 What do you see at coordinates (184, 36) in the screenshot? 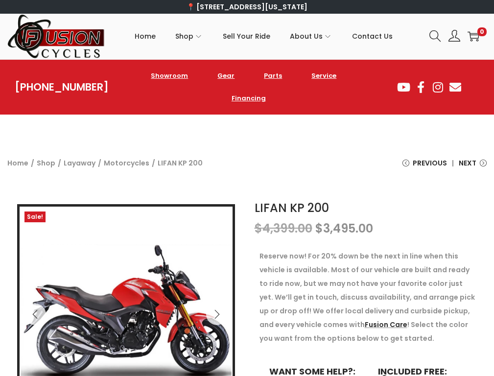
I see `span: Shop` at bounding box center [184, 36].